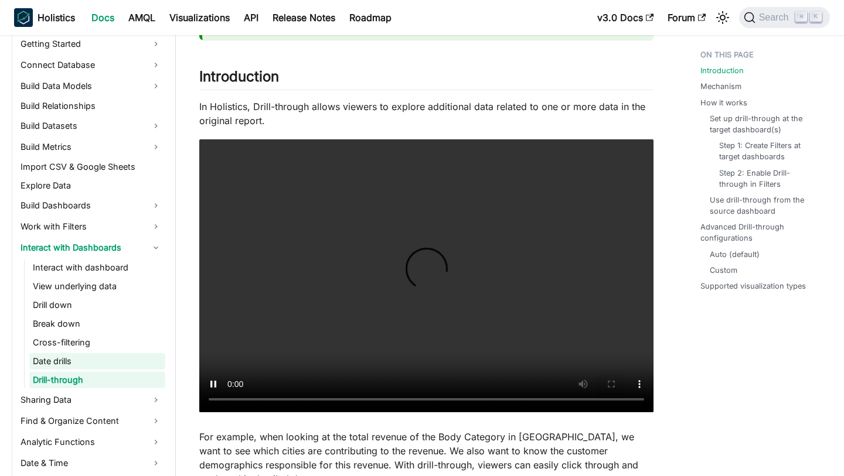 This screenshot has height=476, width=844. I want to click on a: Build Datasets, so click(91, 126).